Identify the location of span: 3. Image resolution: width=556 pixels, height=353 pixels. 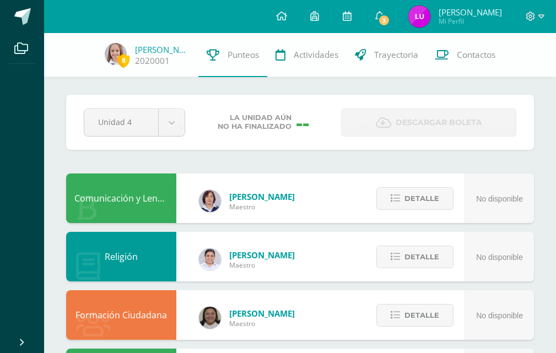
(384, 20).